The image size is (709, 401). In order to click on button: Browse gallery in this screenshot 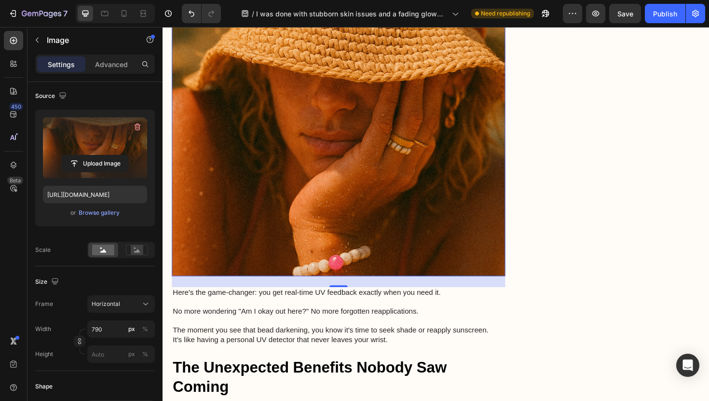, I will do `click(99, 213)`.